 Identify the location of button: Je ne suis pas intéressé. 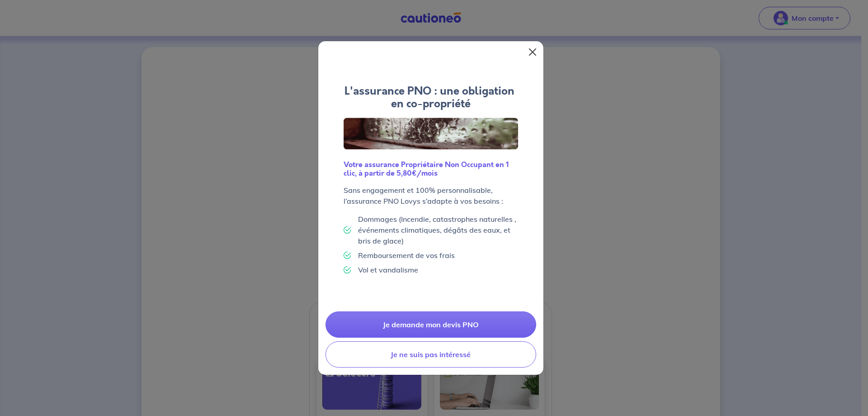
(431, 354).